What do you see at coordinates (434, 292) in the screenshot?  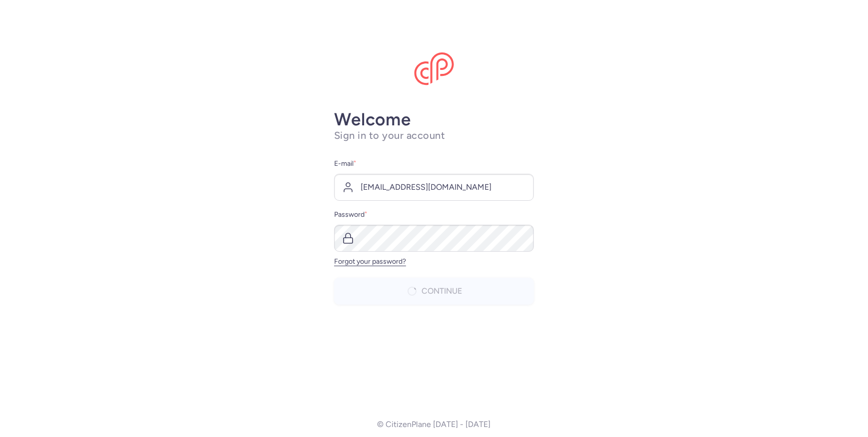 I see `button: Continue` at bounding box center [434, 292].